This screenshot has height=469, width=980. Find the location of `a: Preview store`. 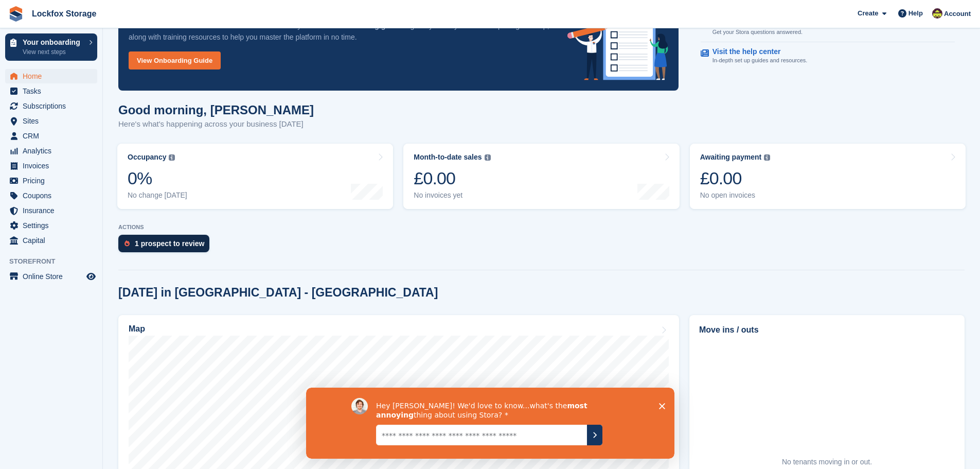

a: Preview store is located at coordinates (91, 276).